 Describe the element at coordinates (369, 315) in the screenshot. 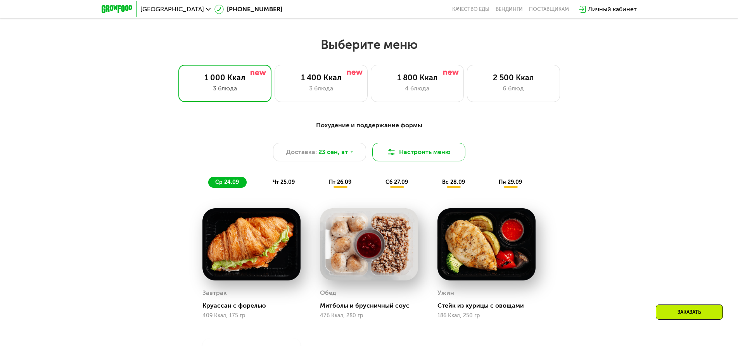

I see `div: 476 Ккал, 280 гр` at that location.